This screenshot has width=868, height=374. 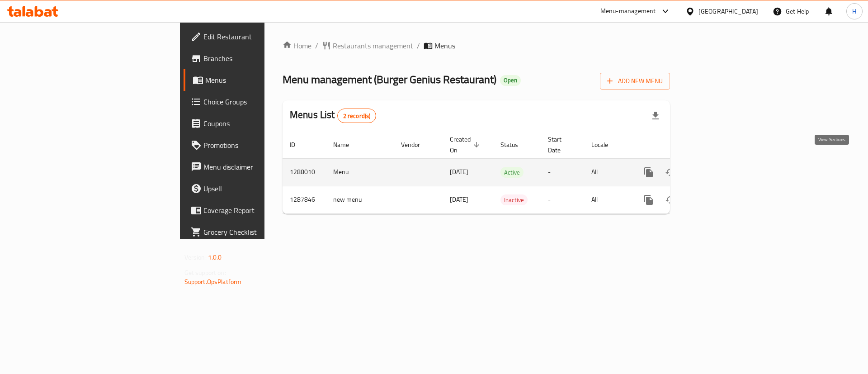 What do you see at coordinates (254, 124) in the screenshot?
I see `a: Coupons` at bounding box center [254, 124].